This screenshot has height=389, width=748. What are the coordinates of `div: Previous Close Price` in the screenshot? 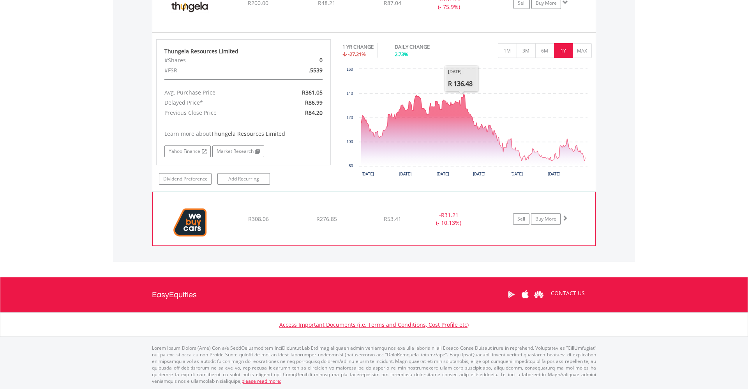 It's located at (215, 113).